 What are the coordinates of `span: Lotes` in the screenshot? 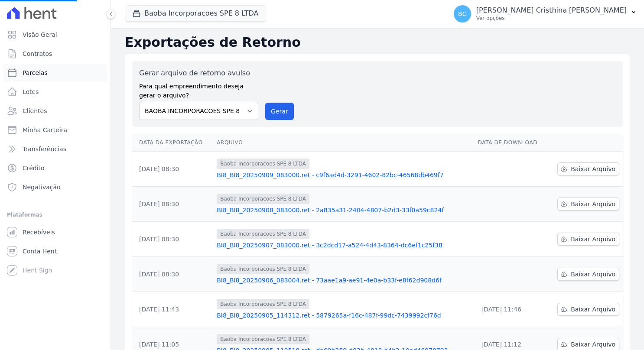 It's located at (31, 92).